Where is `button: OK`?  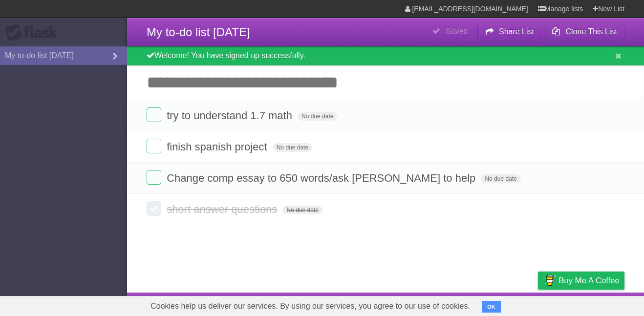 button: OK is located at coordinates (491, 307).